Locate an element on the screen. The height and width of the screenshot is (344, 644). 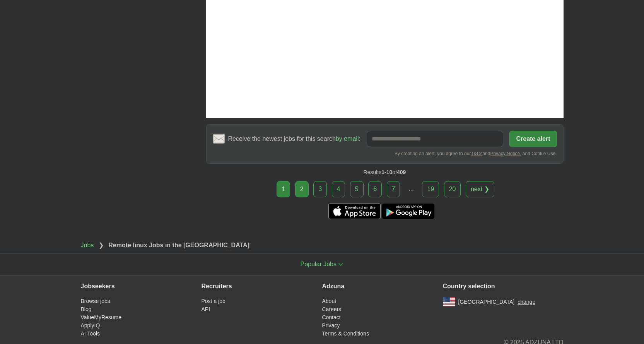
span: 409 is located at coordinates (401, 172).